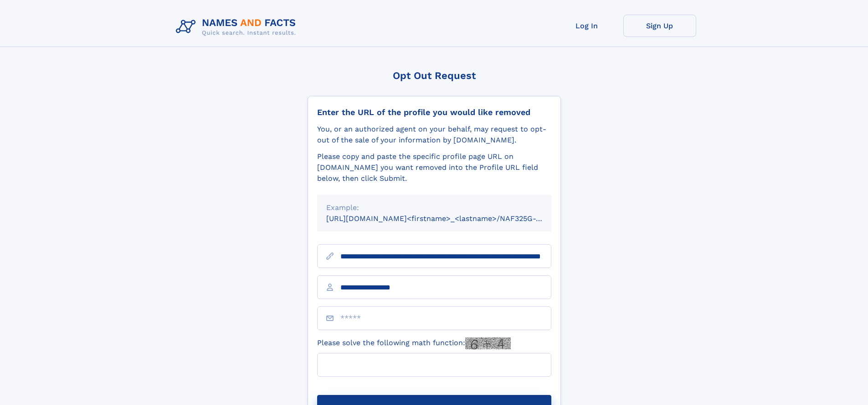 The width and height of the screenshot is (868, 405). I want to click on a: Log In, so click(587, 25).